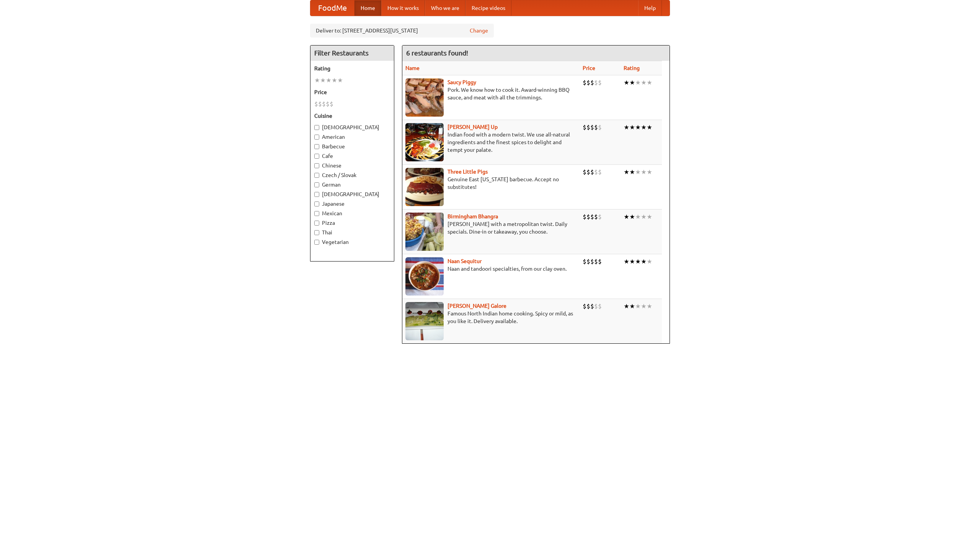 The image size is (980, 541). Describe the element at coordinates (352, 116) in the screenshot. I see `h5: Cuisine` at that location.